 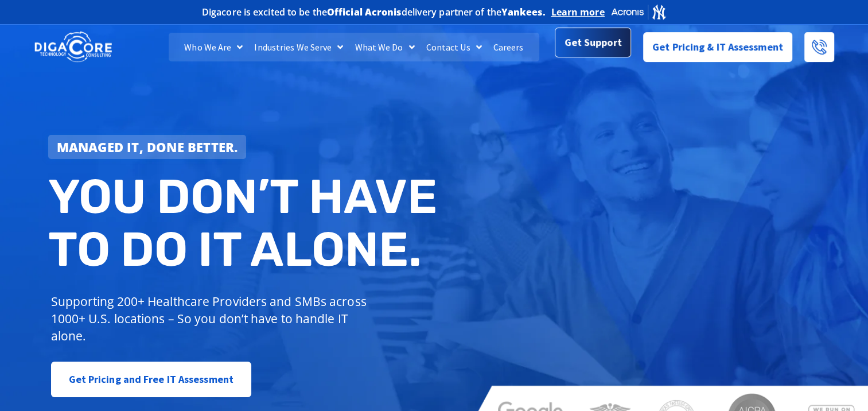 I want to click on span: Get Pricing and Free IT Assessment, so click(x=151, y=379).